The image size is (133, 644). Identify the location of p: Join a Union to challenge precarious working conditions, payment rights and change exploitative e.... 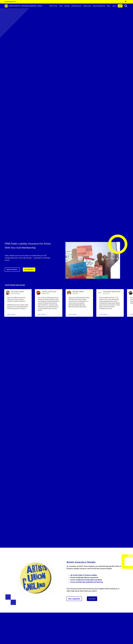
(49, 306).